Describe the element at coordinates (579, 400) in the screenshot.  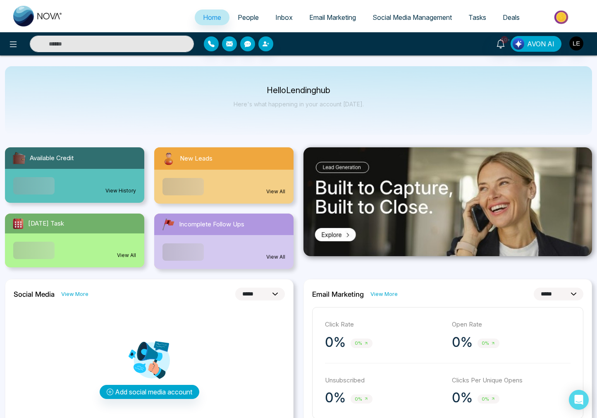
I see `div: Open Intercom Messenger` at that location.